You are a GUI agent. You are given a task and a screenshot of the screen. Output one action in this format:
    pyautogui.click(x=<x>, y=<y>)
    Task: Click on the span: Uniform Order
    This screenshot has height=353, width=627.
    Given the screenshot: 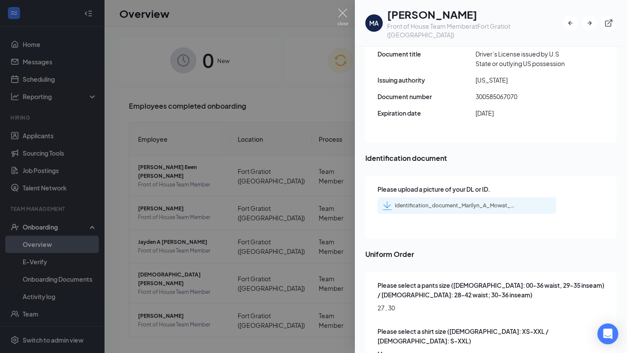 What is the action you would take?
    pyautogui.click(x=491, y=254)
    